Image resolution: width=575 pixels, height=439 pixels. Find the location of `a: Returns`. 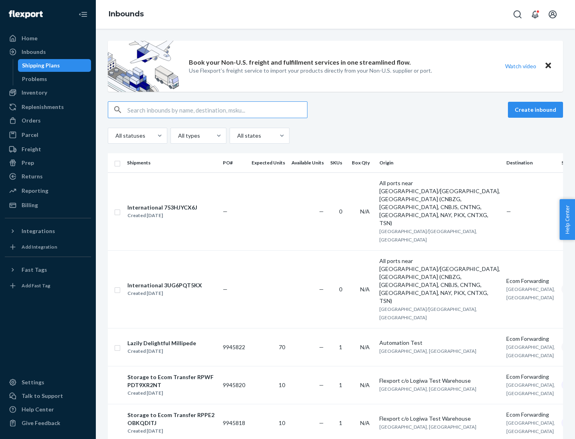

a: Returns is located at coordinates (48, 176).